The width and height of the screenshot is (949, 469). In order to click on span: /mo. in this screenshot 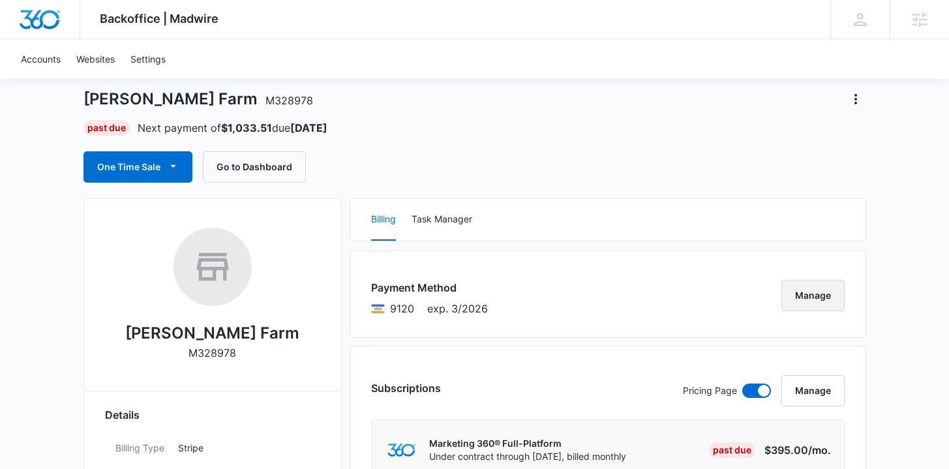, I will do `click(819, 450)`.